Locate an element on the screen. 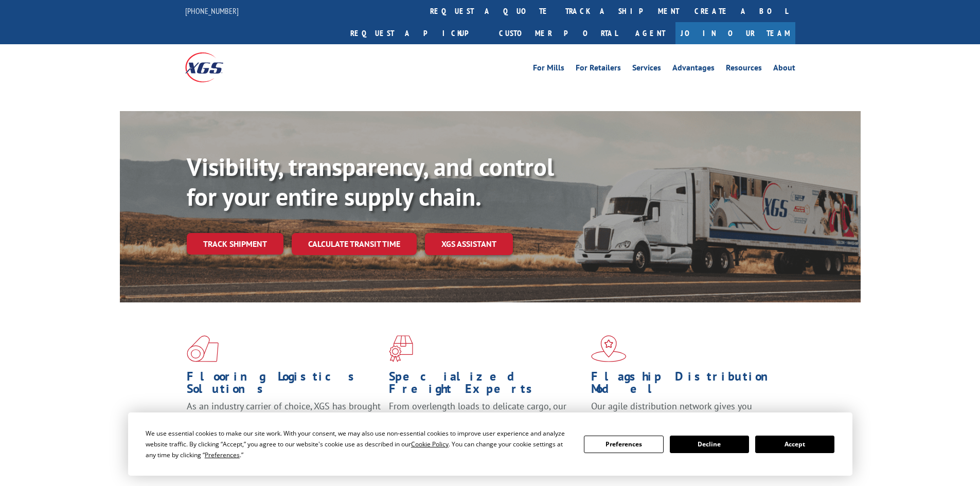  a: Agent is located at coordinates (651, 33).